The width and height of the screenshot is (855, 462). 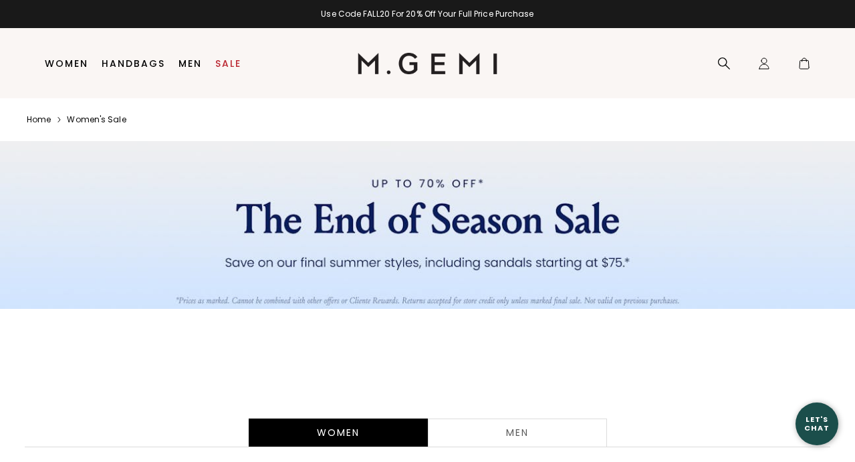 What do you see at coordinates (66, 63) in the screenshot?
I see `a: Women` at bounding box center [66, 63].